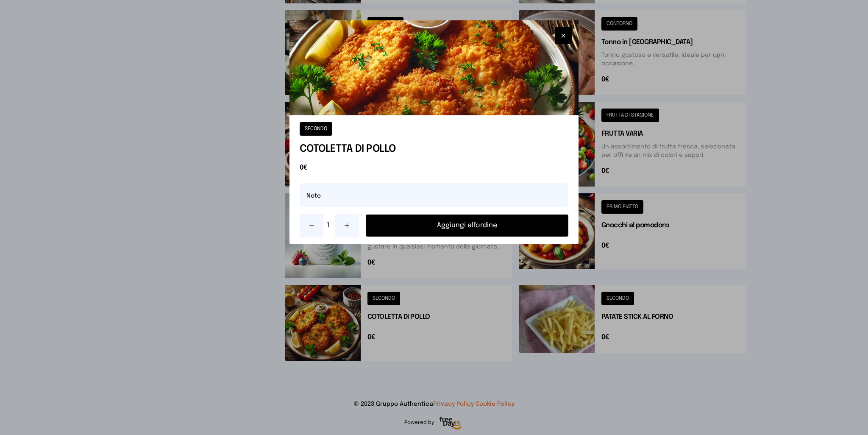 This screenshot has width=868, height=435. What do you see at coordinates (329, 225) in the screenshot?
I see `span: 1` at bounding box center [329, 225].